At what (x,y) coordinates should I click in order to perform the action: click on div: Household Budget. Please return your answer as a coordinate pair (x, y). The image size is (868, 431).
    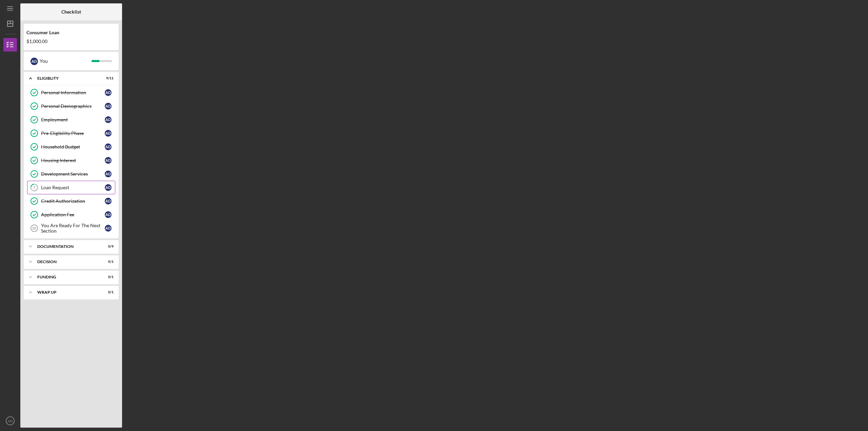
    Looking at the image, I should click on (73, 147).